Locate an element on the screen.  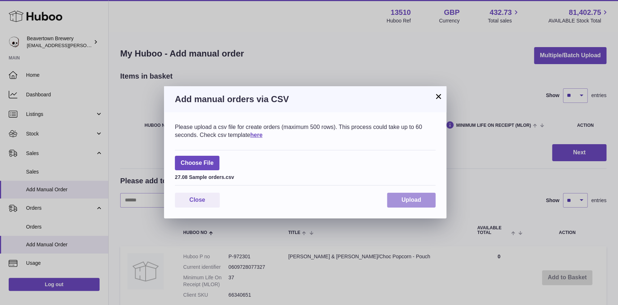
a: here is located at coordinates (256, 135).